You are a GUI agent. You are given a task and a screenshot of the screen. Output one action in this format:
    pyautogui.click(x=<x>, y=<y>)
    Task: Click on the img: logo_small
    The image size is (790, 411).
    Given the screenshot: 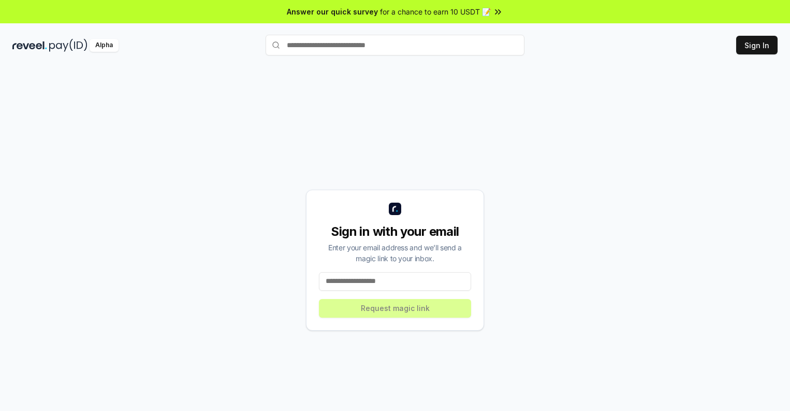 What is the action you would take?
    pyautogui.click(x=395, y=209)
    